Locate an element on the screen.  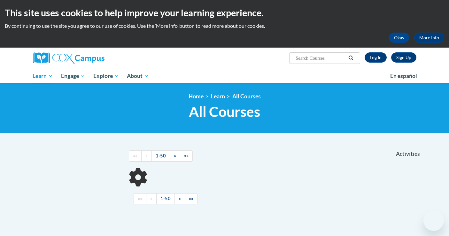
a: En español is located at coordinates (404, 76).